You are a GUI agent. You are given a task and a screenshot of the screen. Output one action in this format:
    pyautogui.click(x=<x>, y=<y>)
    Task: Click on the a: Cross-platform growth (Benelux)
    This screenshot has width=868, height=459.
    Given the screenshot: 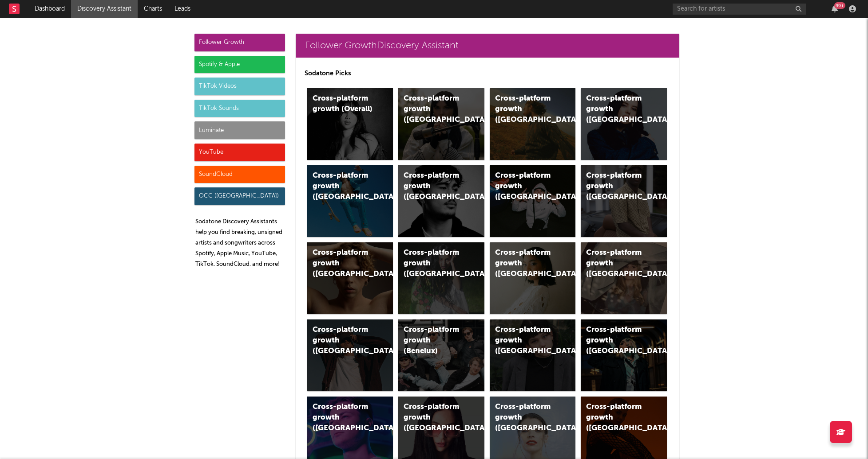 What is the action you would take?
    pyautogui.click(x=441, y=355)
    